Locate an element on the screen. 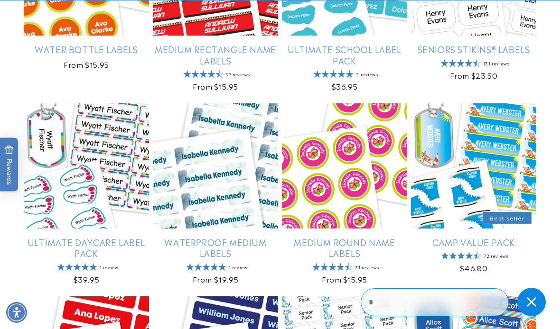 Image resolution: width=560 pixels, height=329 pixels. a: Water Bottle Labels is located at coordinates (86, 49).